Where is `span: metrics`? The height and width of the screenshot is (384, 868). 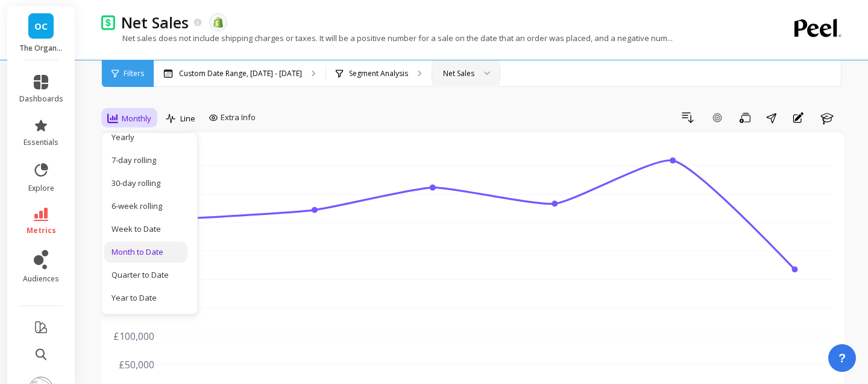 span: metrics is located at coordinates (41, 230).